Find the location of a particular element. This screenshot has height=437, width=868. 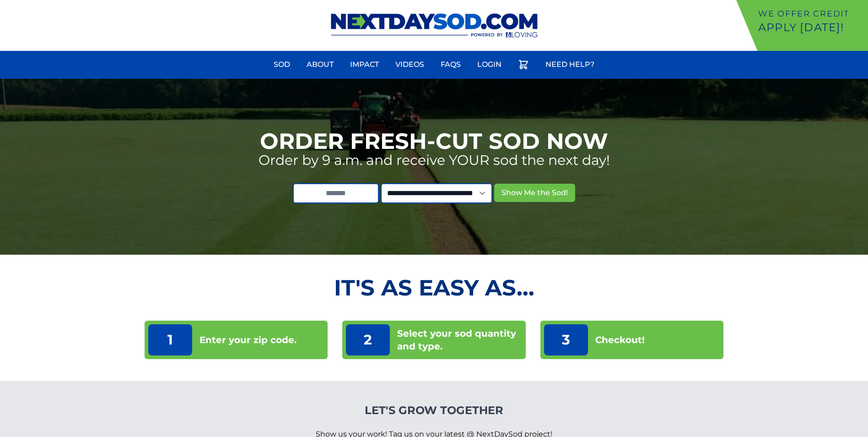

h2: It's as Easy As... is located at coordinates (434, 288).